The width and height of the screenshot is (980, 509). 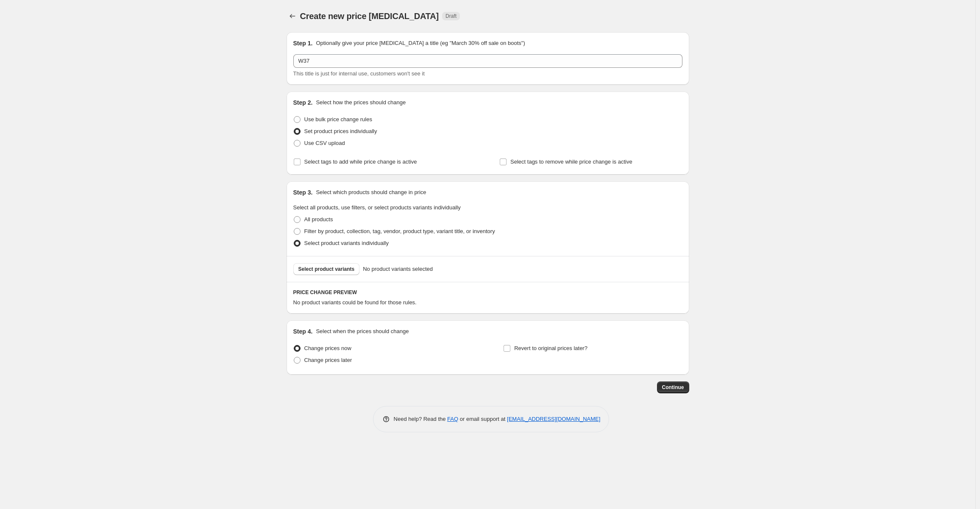 I want to click on span: Use bulk price change rules, so click(x=338, y=119).